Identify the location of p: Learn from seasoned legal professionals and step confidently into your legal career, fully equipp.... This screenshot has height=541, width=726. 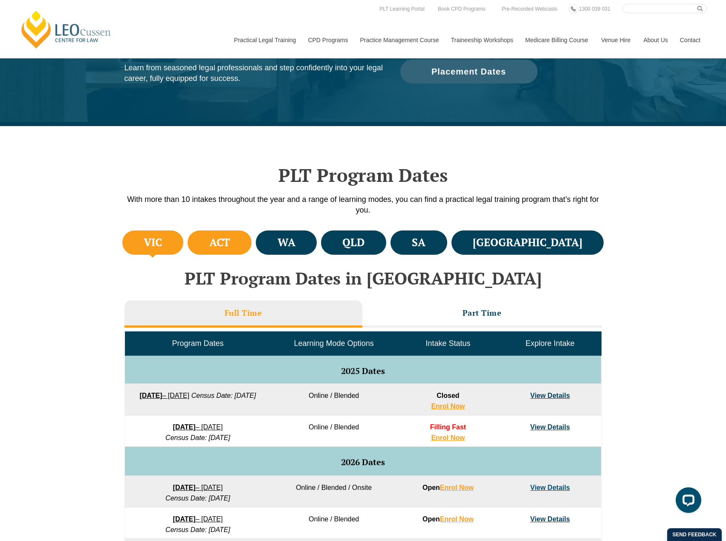
(254, 73).